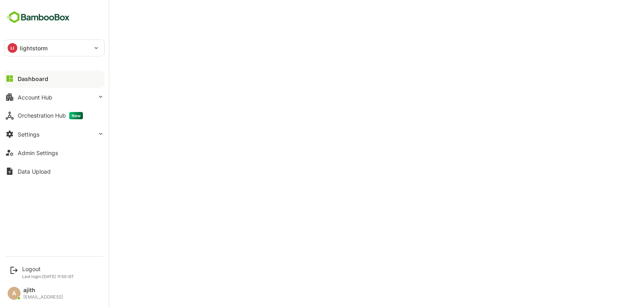 This screenshot has height=307, width=644. I want to click on button: Orchestration HubNew, so click(54, 116).